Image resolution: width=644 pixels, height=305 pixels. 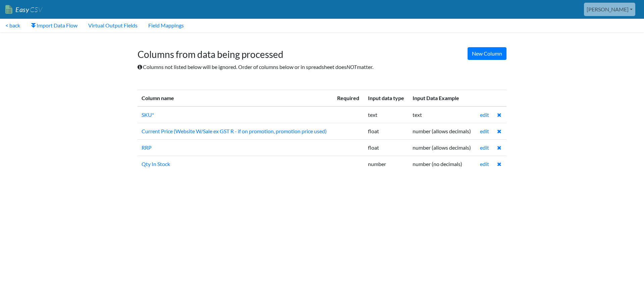 What do you see at coordinates (386, 98) in the screenshot?
I see `th: Input data type` at bounding box center [386, 98].